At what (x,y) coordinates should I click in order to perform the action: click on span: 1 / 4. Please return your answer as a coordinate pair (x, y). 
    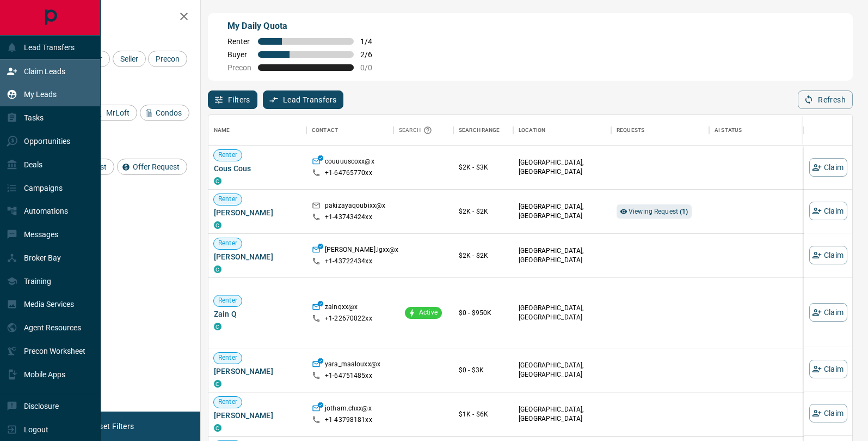
    Looking at the image, I should click on (372, 41).